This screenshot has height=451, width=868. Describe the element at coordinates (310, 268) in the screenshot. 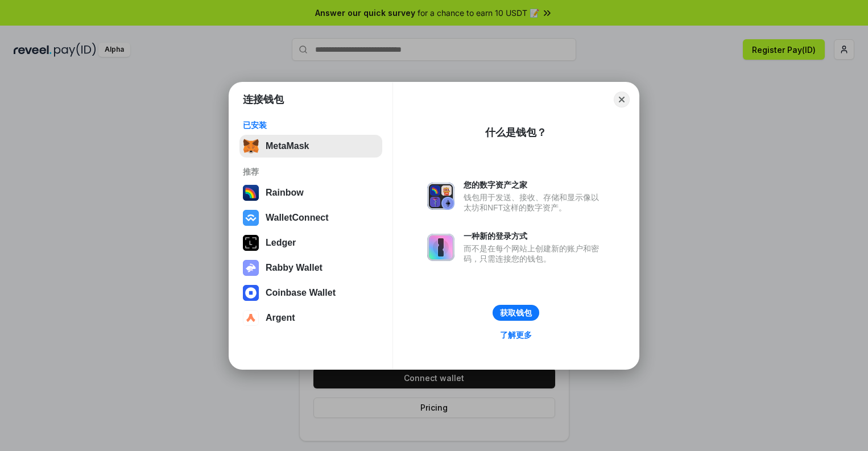

I see `button: Rabby Wallet` at that location.